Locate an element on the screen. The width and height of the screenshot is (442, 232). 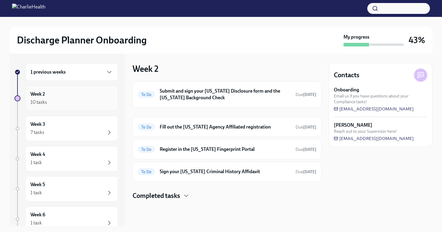
a: Week 51 task is located at coordinates (66, 189).